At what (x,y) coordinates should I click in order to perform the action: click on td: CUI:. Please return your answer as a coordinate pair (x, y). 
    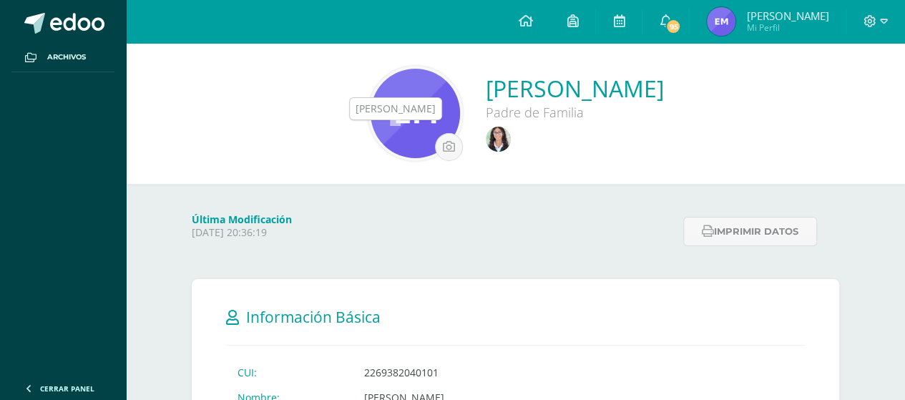
    Looking at the image, I should click on (289, 372).